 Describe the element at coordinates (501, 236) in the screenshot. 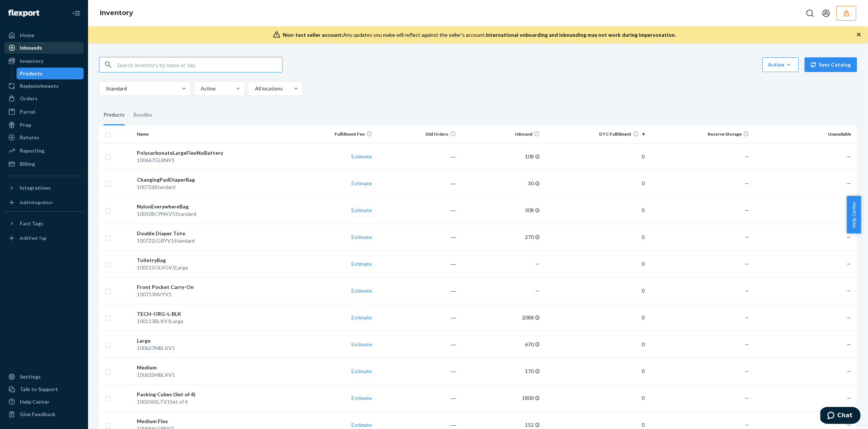

I see `td: 270` at that location.